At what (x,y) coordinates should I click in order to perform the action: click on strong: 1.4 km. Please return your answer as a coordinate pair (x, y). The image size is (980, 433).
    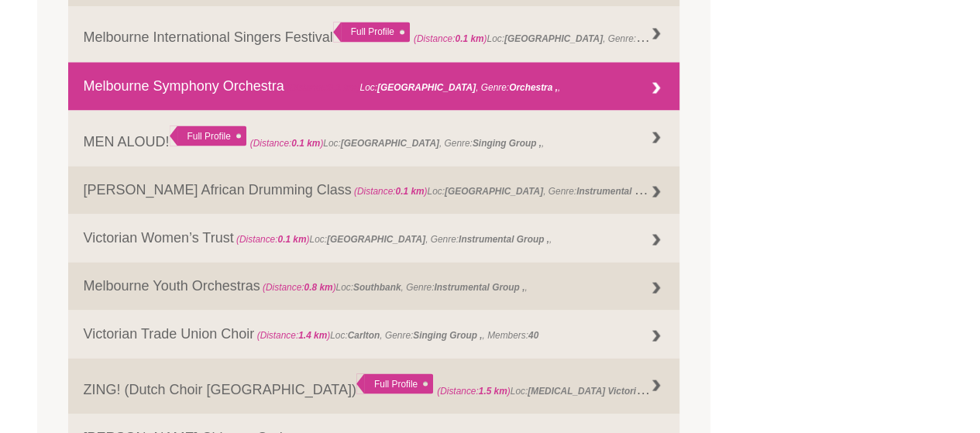
    Looking at the image, I should click on (313, 335).